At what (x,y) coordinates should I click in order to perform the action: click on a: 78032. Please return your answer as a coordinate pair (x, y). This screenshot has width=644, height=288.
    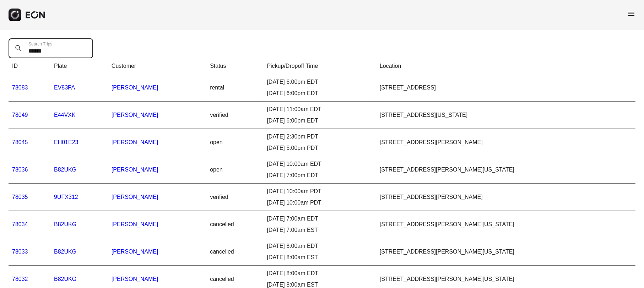
    Looking at the image, I should click on (20, 279).